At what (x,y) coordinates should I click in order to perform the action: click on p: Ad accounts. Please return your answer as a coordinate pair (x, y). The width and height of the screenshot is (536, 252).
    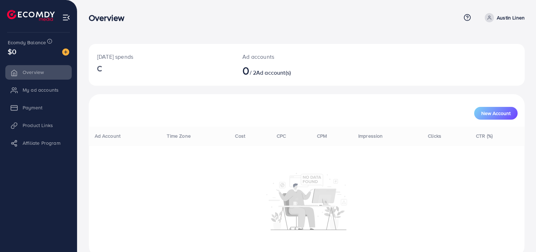
    Looking at the image, I should click on (288, 57).